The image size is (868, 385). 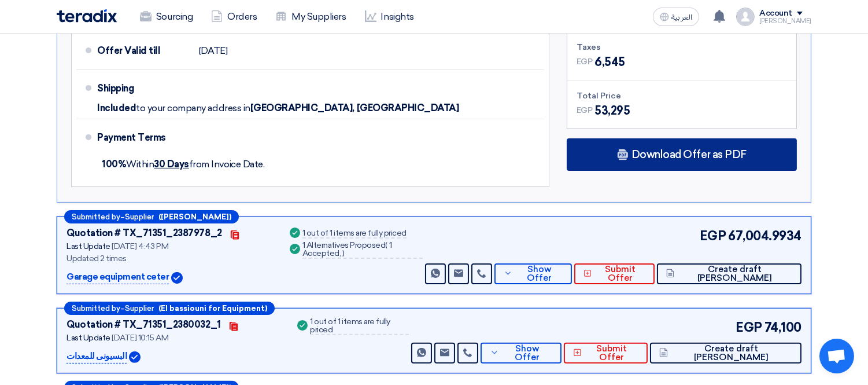 I want to click on button: العربية, so click(x=676, y=17).